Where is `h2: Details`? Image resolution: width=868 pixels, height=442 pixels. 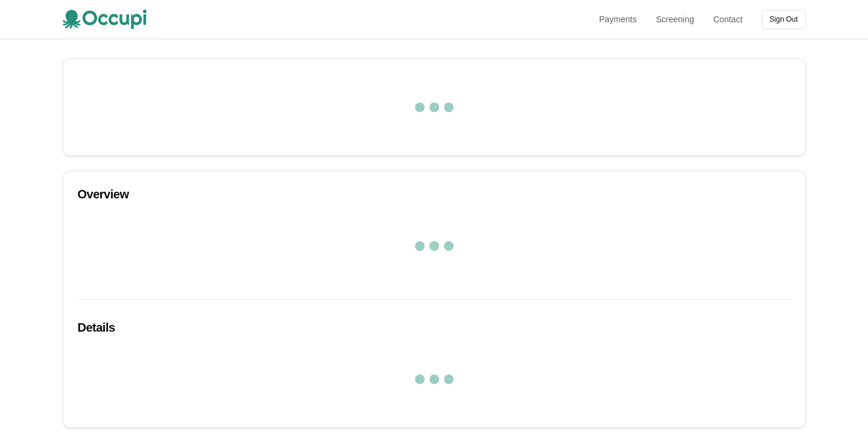
h2: Details is located at coordinates (434, 327).